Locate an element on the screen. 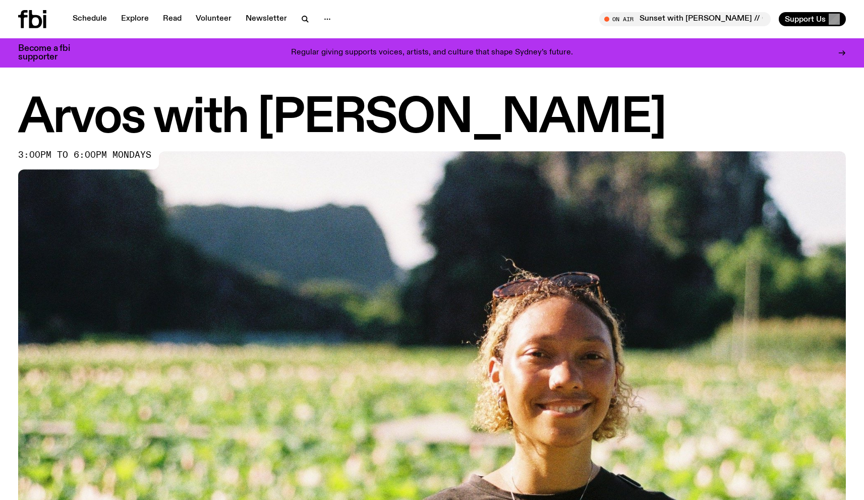 The height and width of the screenshot is (500, 864). a: Newsletter is located at coordinates (266, 19).